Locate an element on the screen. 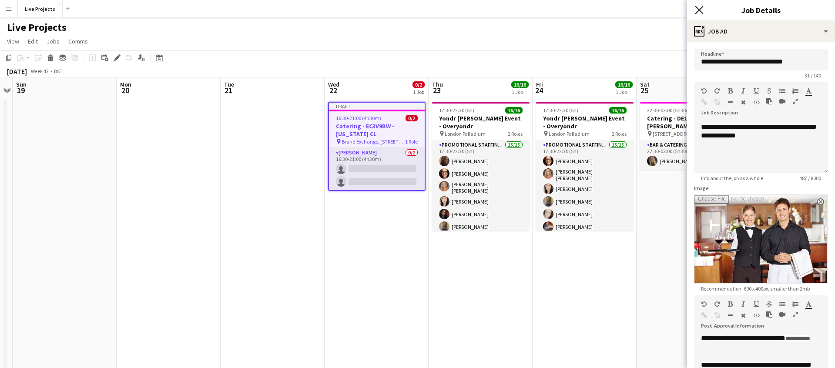 The width and height of the screenshot is (835, 368). span: View is located at coordinates (13, 41).